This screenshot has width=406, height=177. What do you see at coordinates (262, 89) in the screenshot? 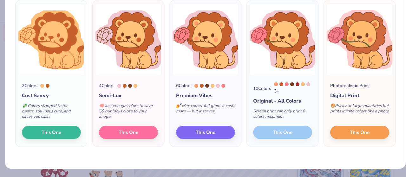
I see `div: 10 Colors` at bounding box center [262, 89].